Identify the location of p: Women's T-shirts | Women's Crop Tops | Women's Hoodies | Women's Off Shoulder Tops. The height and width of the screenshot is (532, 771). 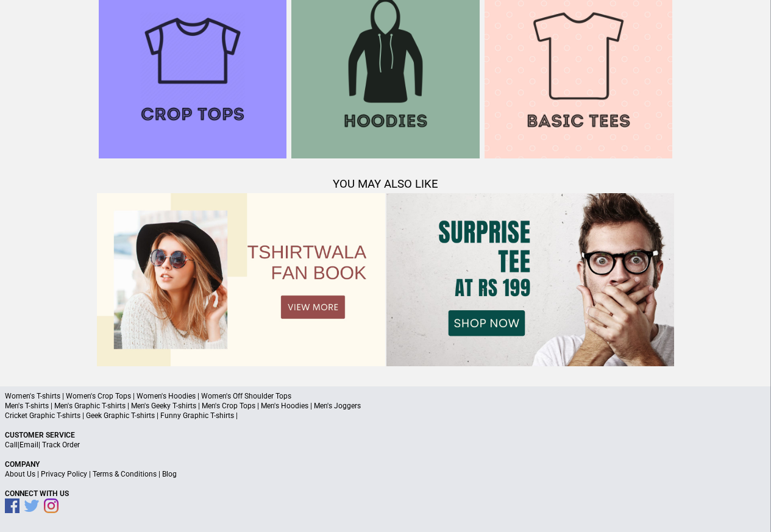
(385, 396).